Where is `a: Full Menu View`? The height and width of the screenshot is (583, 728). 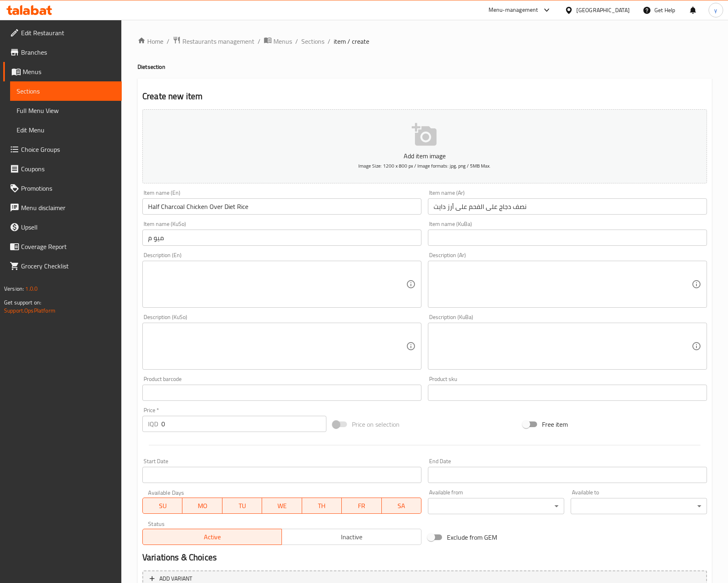 a: Full Menu View is located at coordinates (66, 110).